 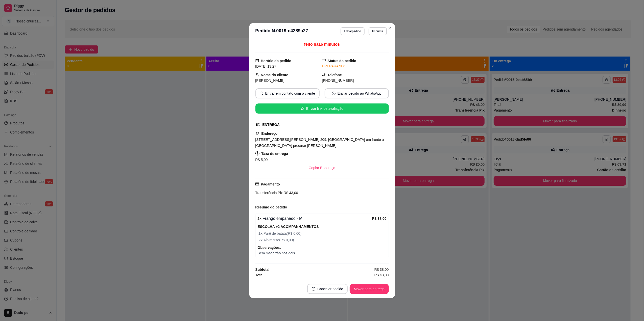 What do you see at coordinates (315, 219) in the screenshot?
I see `div: Frango empanado - M` at bounding box center [315, 219].